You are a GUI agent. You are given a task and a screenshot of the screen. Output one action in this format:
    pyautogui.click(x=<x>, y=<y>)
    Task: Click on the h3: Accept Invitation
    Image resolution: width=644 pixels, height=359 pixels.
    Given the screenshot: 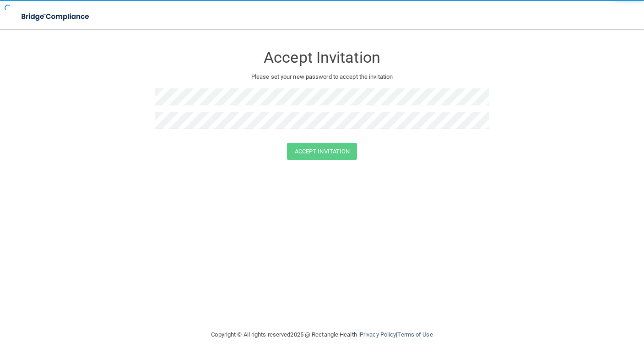 What is the action you would take?
    pyautogui.click(x=323, y=57)
    